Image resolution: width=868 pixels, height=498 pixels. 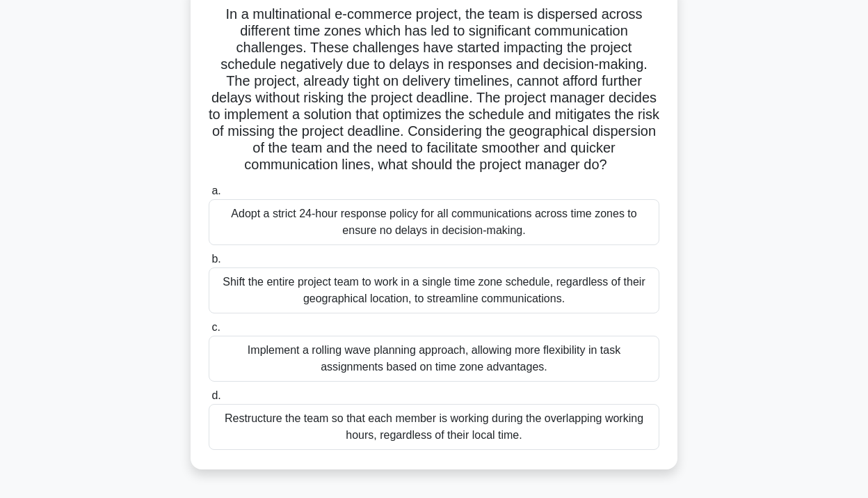 I want to click on div: Implement a rolling wave planning approach, allowing more flexibility in task assignments based o..., so click(x=434, y=358).